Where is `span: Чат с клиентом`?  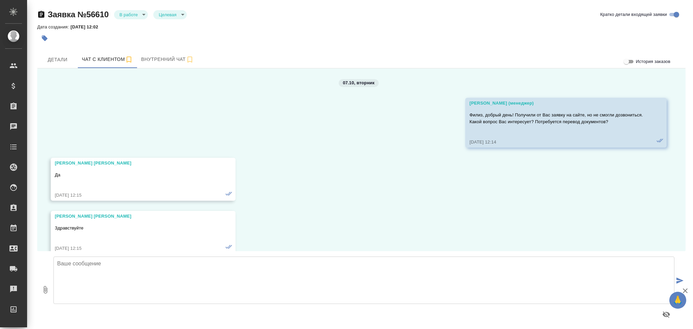
span: Чат с клиентом is located at coordinates (107, 59).